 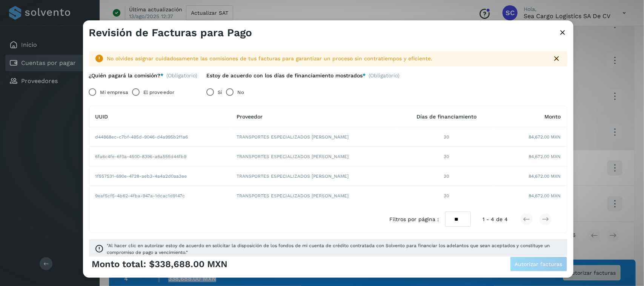 I want to click on label: Sí, so click(x=220, y=92).